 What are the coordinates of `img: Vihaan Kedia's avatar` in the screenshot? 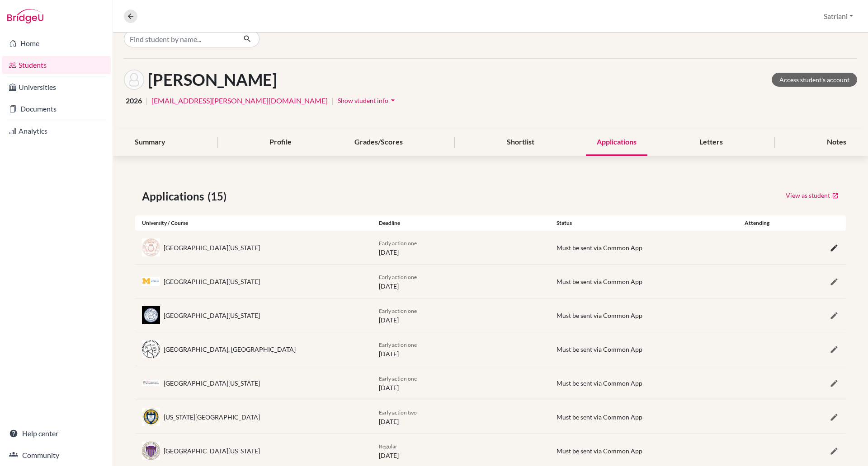 It's located at (134, 80).